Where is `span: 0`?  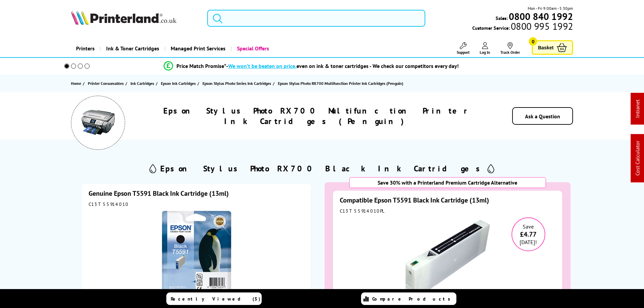 span: 0 is located at coordinates (533, 41).